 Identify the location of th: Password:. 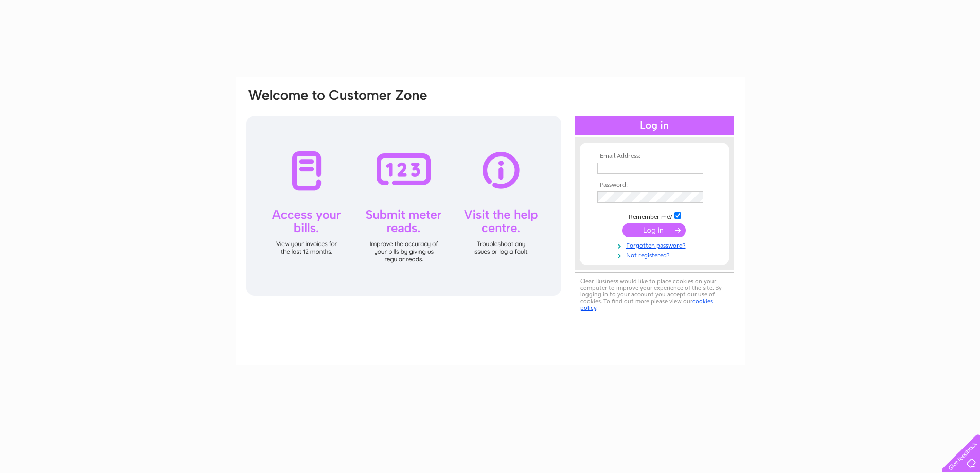
(654, 185).